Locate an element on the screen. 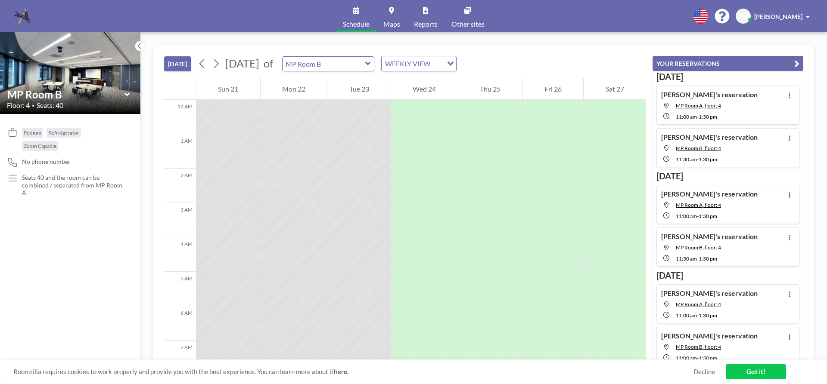 This screenshot has height=384, width=827. a: Decline is located at coordinates (704, 372).